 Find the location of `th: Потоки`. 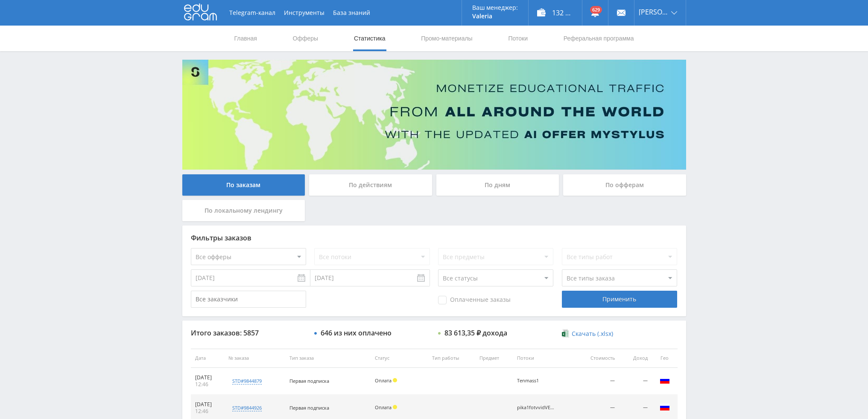

th: Потоки is located at coordinates (543, 358).